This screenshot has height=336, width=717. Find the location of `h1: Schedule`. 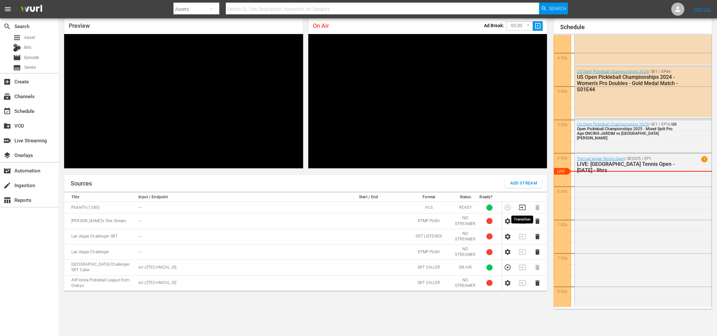

h1: Schedule is located at coordinates (636, 27).